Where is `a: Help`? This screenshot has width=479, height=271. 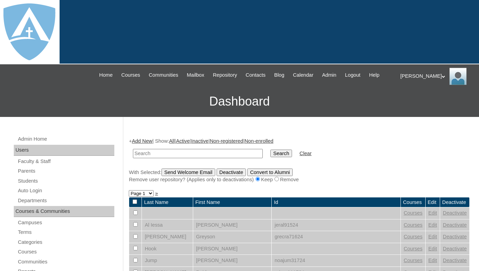
a: Help is located at coordinates (374, 75).